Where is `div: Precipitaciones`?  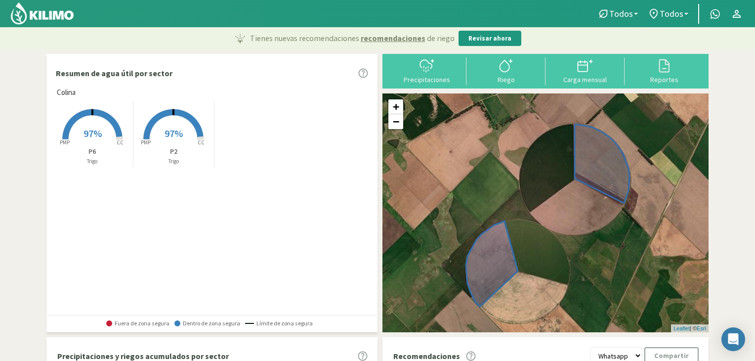
div: Precipitaciones is located at coordinates (427, 80).